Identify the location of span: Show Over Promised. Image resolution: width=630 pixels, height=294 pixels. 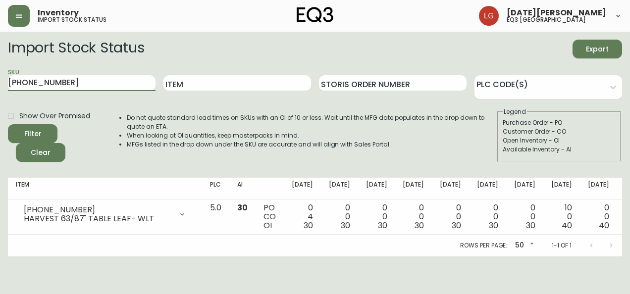
(54, 116).